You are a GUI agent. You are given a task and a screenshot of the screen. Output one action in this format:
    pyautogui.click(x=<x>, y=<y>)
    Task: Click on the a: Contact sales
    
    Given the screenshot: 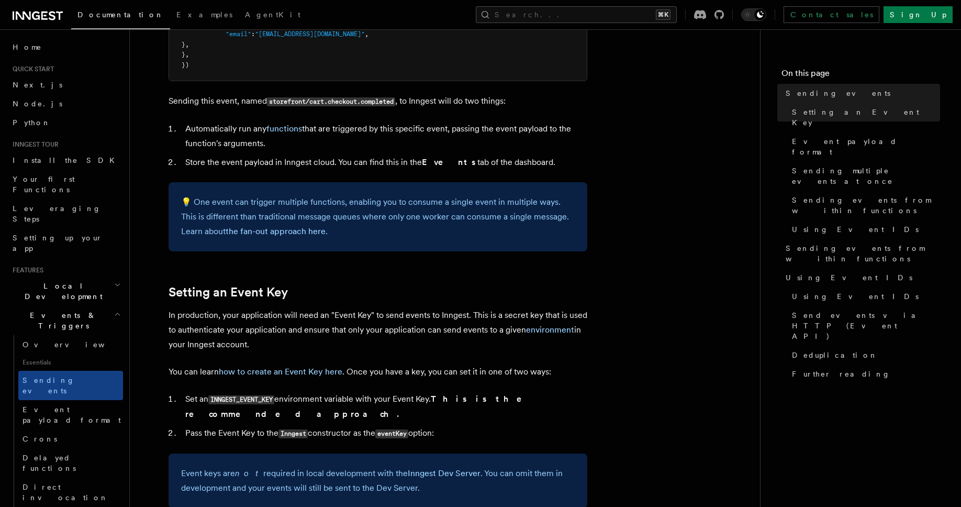 What is the action you would take?
    pyautogui.click(x=831, y=15)
    